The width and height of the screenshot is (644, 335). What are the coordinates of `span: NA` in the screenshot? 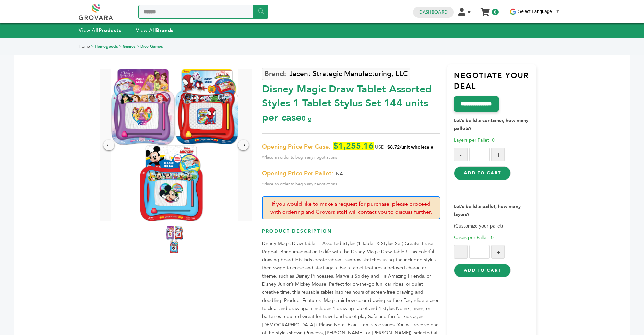 It's located at (340, 174).